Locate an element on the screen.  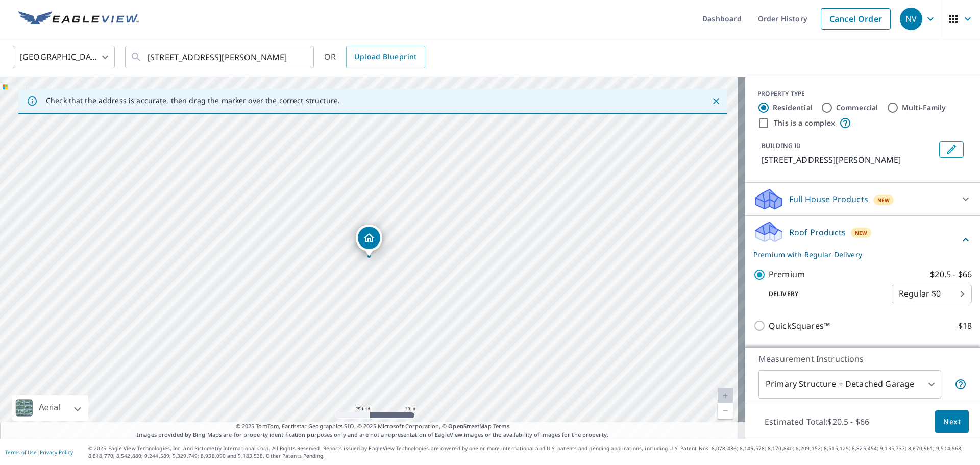
p: Check that the address is accurate, then drag the marker over the correct structure. is located at coordinates (193, 101).